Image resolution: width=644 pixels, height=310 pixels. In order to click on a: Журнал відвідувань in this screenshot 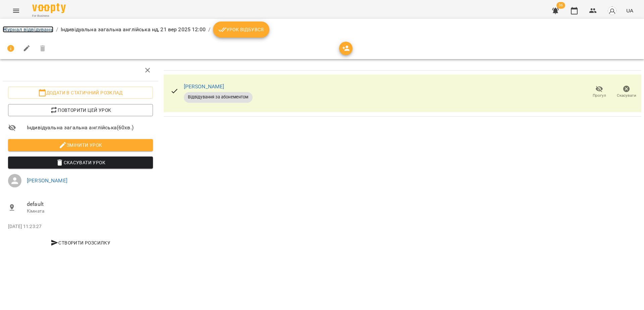, I will do `click(28, 29)`.